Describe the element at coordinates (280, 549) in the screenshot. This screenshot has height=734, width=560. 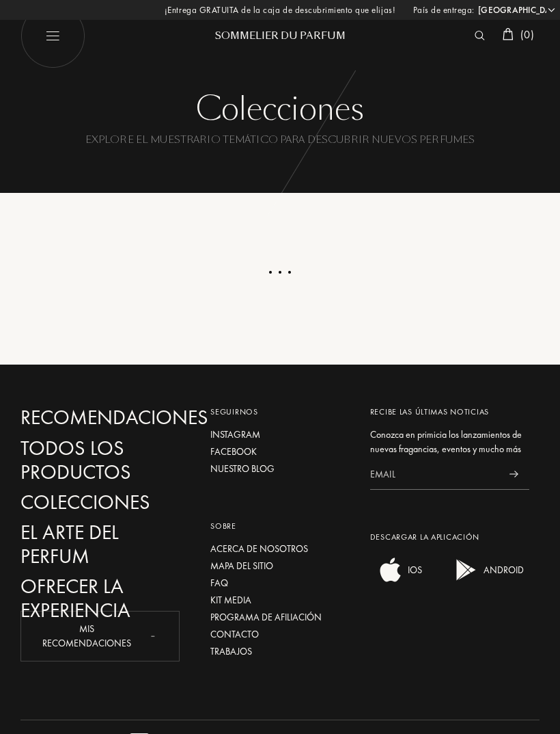
I see `a: Acerca de nosotros` at that location.